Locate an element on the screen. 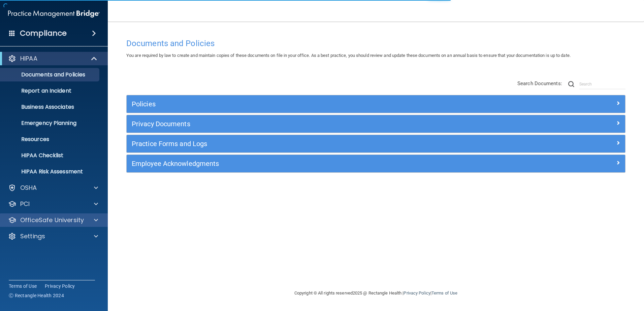  p: Settings is located at coordinates (32, 236).